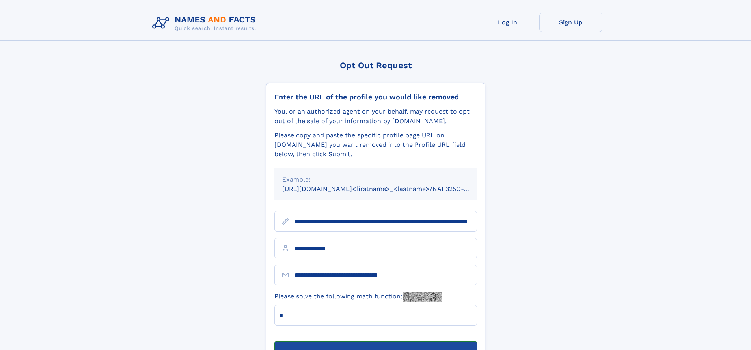  Describe the element at coordinates (376, 116) in the screenshot. I see `div: You, or an authorized agent on your behalf, may request to opt-out of the sale of your informatio...` at that location.